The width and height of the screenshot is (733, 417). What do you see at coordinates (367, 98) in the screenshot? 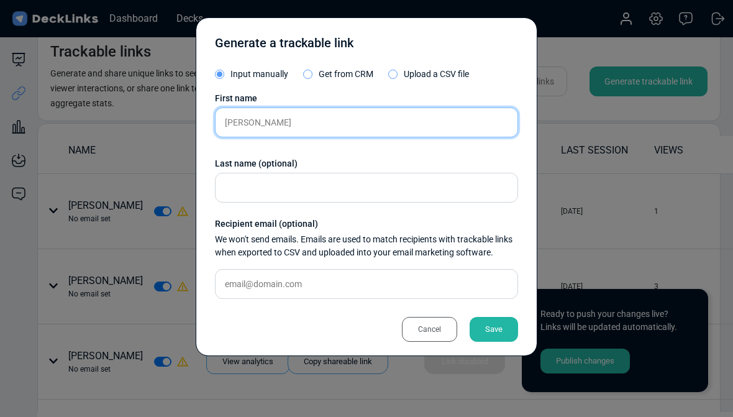
I see `div: First name` at bounding box center [367, 98].